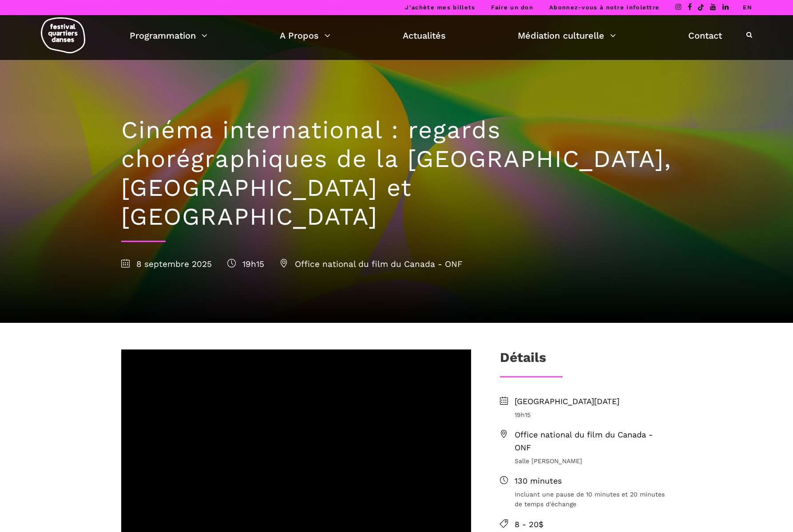 This screenshot has height=532, width=793. Describe the element at coordinates (304, 36) in the screenshot. I see `a: A Propos` at that location.